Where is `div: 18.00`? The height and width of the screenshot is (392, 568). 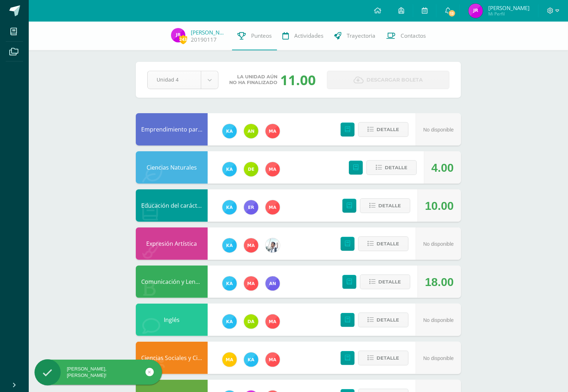
div: 18.00 is located at coordinates (440, 282).